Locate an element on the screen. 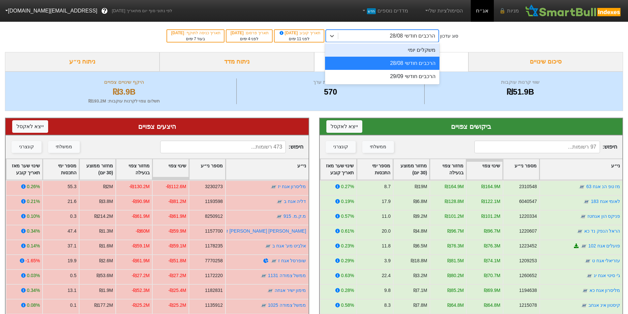  button: ממשלתי is located at coordinates (64, 147).